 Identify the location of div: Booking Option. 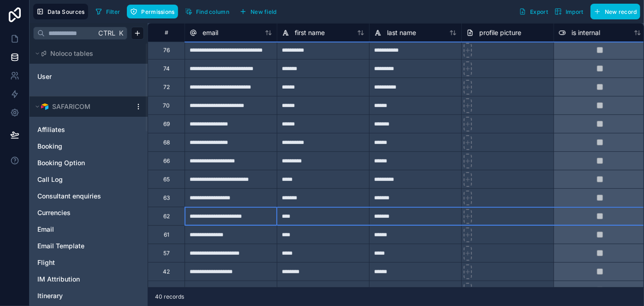
(88, 163).